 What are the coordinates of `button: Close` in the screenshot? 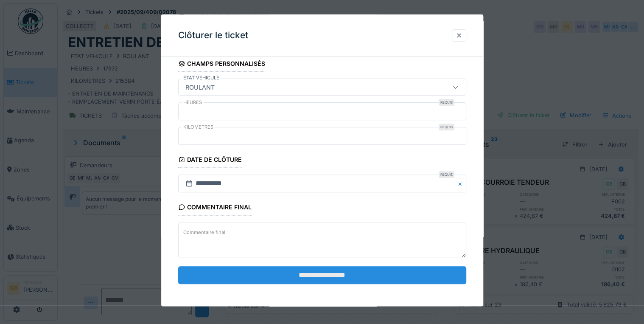 It's located at (462, 184).